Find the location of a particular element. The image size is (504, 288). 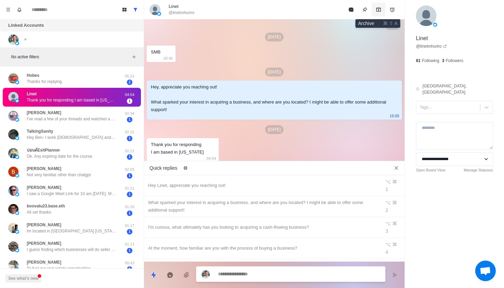

p: 02:05 is located at coordinates (130, 169).